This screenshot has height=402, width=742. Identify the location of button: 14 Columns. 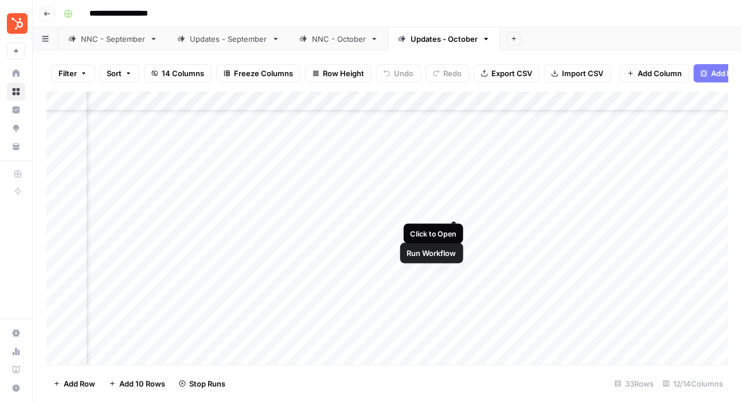
(178, 73).